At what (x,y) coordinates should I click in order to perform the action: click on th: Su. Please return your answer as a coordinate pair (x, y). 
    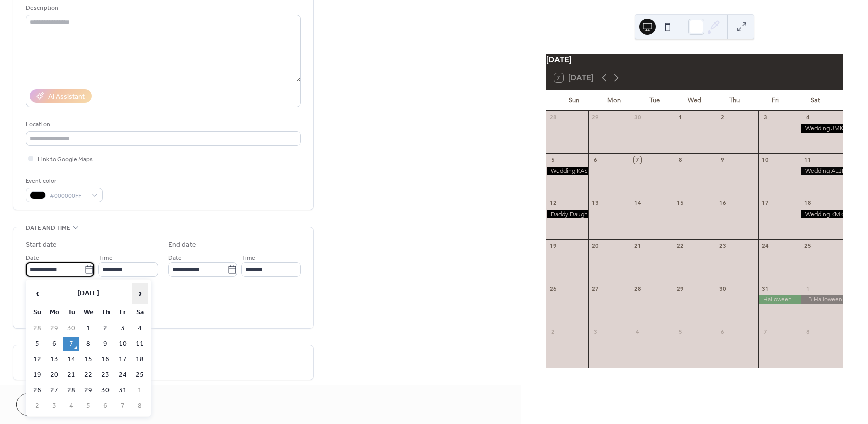
    Looking at the image, I should click on (37, 312).